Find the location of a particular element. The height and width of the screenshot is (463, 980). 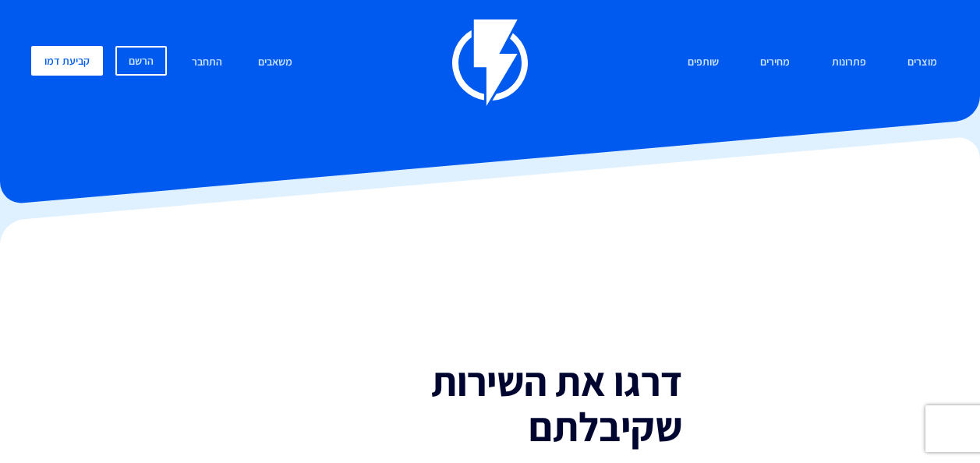

a: התחבר is located at coordinates (207, 63).